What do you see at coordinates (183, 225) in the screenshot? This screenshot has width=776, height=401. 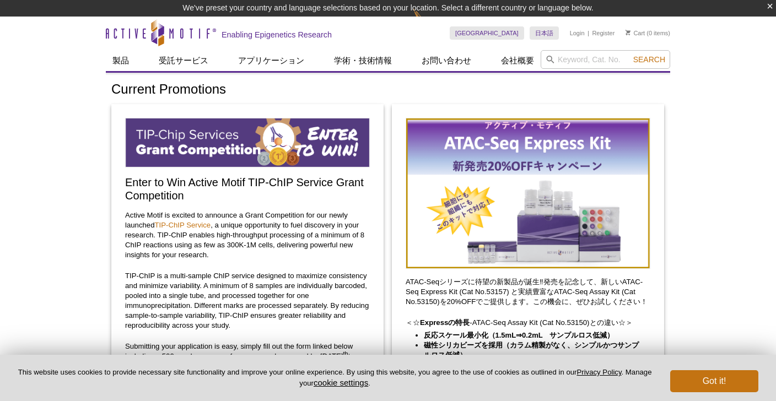 I see `a: TIP-ChIP Service` at bounding box center [183, 225].